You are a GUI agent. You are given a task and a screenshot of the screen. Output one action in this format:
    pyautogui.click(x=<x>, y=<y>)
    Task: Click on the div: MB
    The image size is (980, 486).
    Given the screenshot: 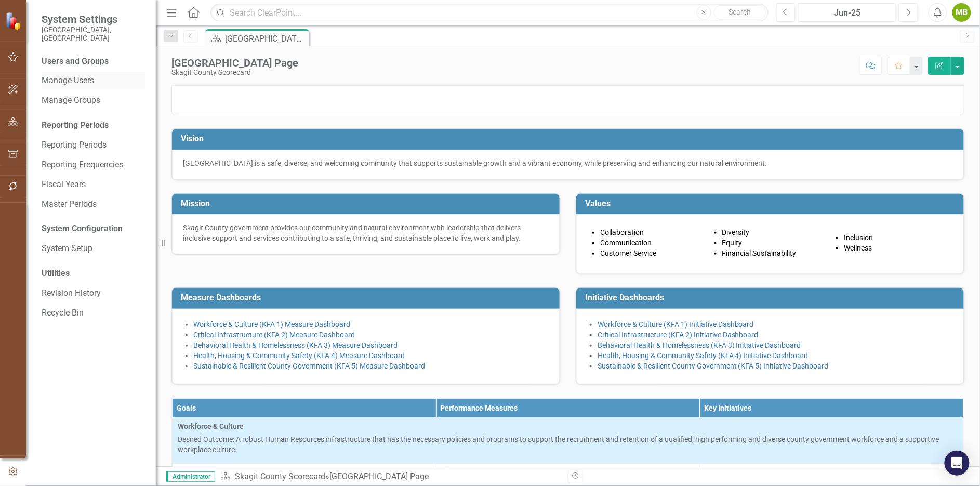 What is the action you would take?
    pyautogui.click(x=962, y=12)
    